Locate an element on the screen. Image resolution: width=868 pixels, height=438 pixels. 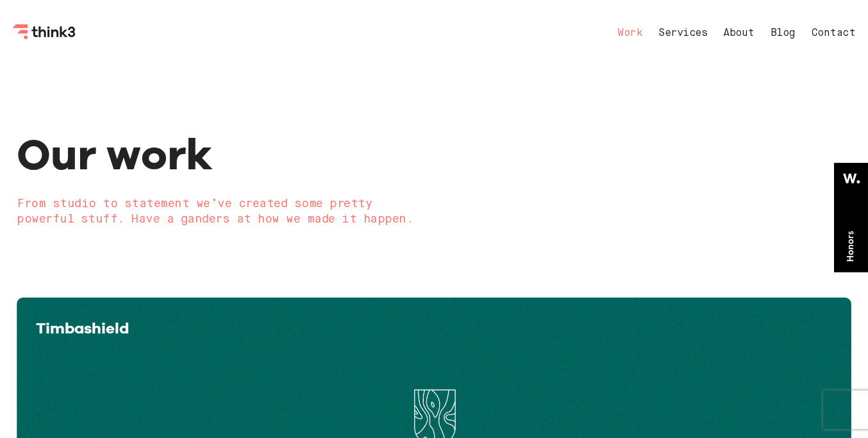
div: Our work is located at coordinates (220, 154).